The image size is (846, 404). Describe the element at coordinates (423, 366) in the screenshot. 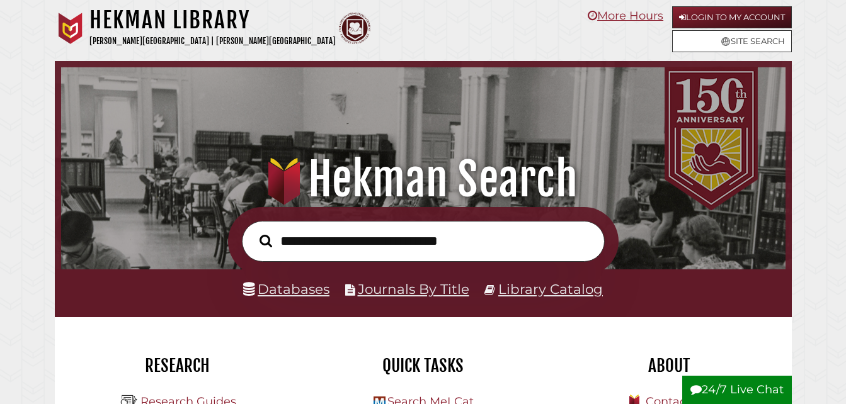

I see `h2: Quick Tasks` at that location.